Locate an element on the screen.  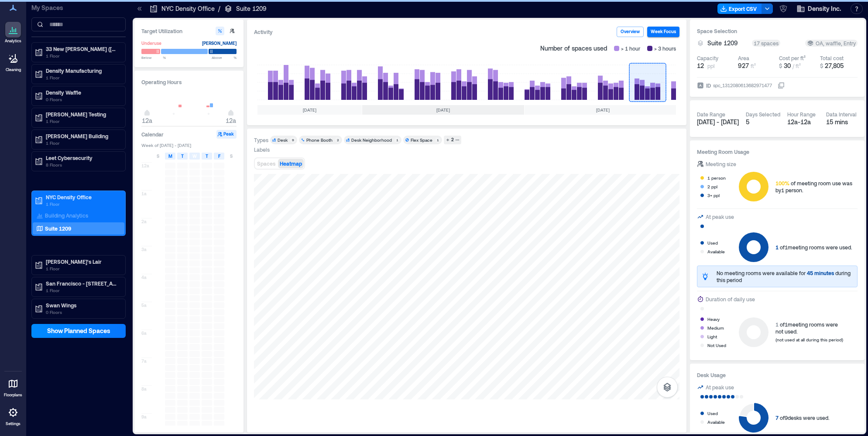
span: Show Planned Spaces is located at coordinates (79, 331).